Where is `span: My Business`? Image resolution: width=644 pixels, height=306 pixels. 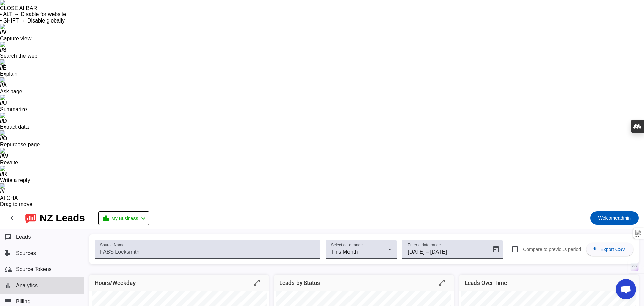
span: My Business is located at coordinates (124, 218).